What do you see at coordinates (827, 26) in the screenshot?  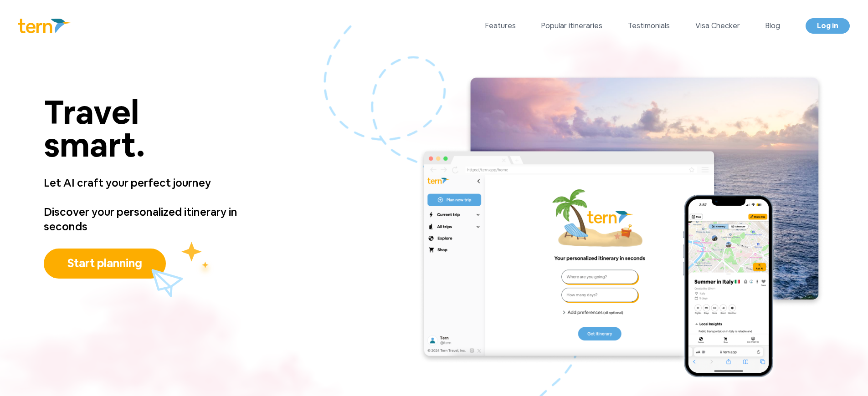 I see `span: Log in` at bounding box center [827, 26].